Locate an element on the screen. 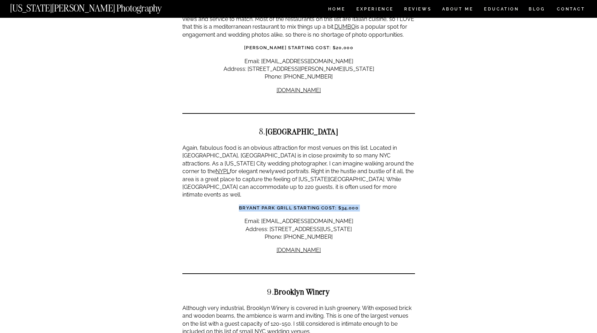 The height and width of the screenshot is (333, 597). a: REVIEWS is located at coordinates (417, 10).